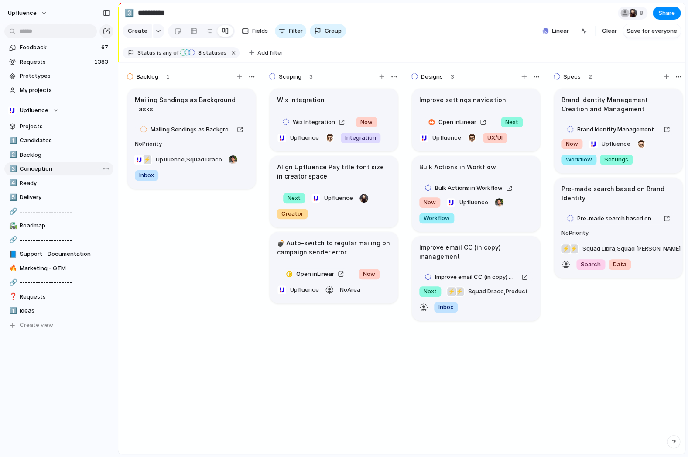  What do you see at coordinates (192, 130) in the screenshot?
I see `span: Mailing Sendings as Background Tasks` at bounding box center [192, 130].